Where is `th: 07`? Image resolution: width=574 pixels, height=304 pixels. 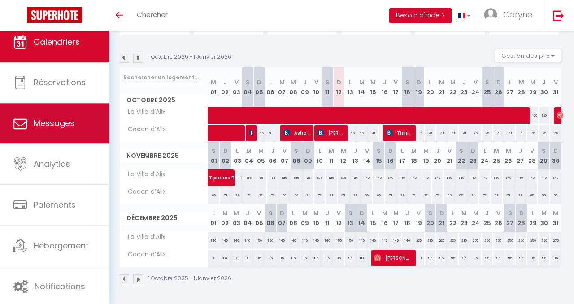
th: 07 is located at coordinates (281, 87).